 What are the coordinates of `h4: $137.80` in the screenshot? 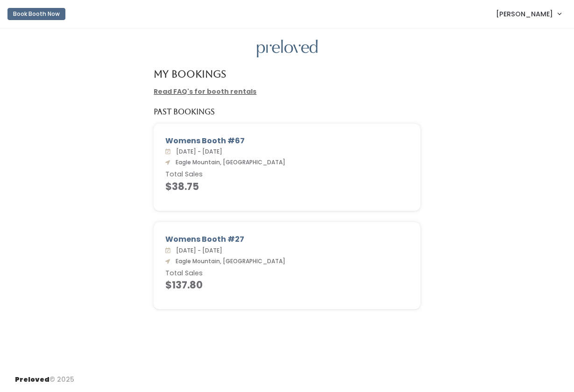 It's located at (287, 285).